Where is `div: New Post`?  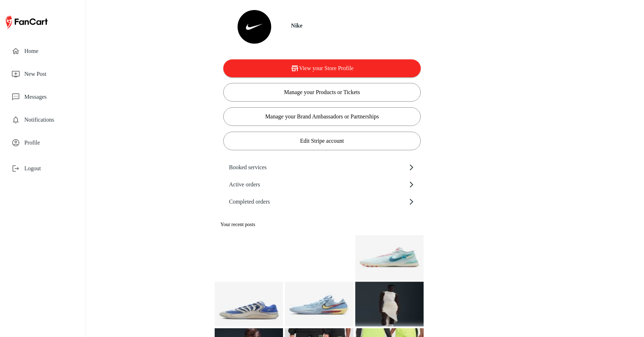 div: New Post is located at coordinates (43, 74).